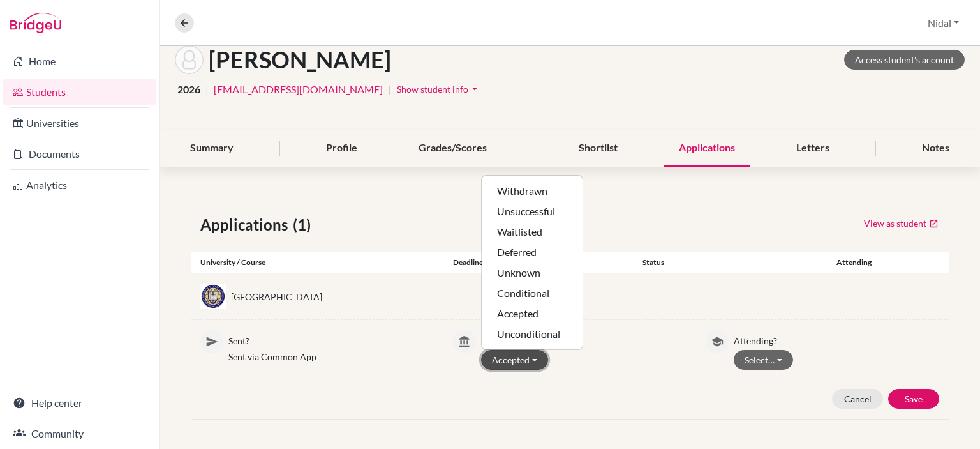 The width and height of the screenshot is (980, 449). What do you see at coordinates (942, 23) in the screenshot?
I see `button: Nidal` at bounding box center [942, 23].